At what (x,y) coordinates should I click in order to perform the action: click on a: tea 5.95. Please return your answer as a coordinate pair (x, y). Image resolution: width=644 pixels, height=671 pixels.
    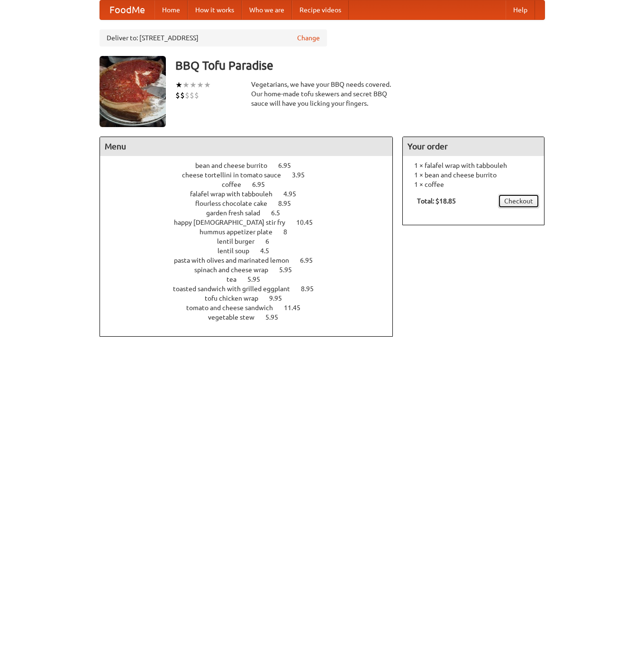
    Looking at the image, I should click on (252, 279).